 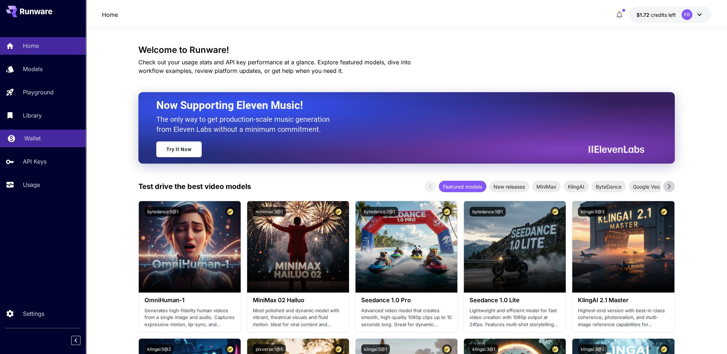 What do you see at coordinates (275, 67) in the screenshot?
I see `span: Check out your usage stats and API key performance at a glance. Explore featured models, dive int...` at bounding box center [275, 67].